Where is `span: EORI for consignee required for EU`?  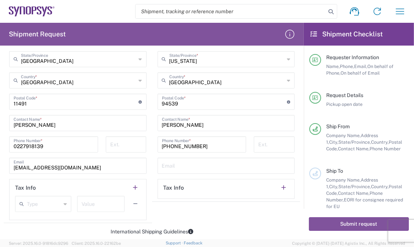
span: EORI for consignee required for EU is located at coordinates (364, 203).